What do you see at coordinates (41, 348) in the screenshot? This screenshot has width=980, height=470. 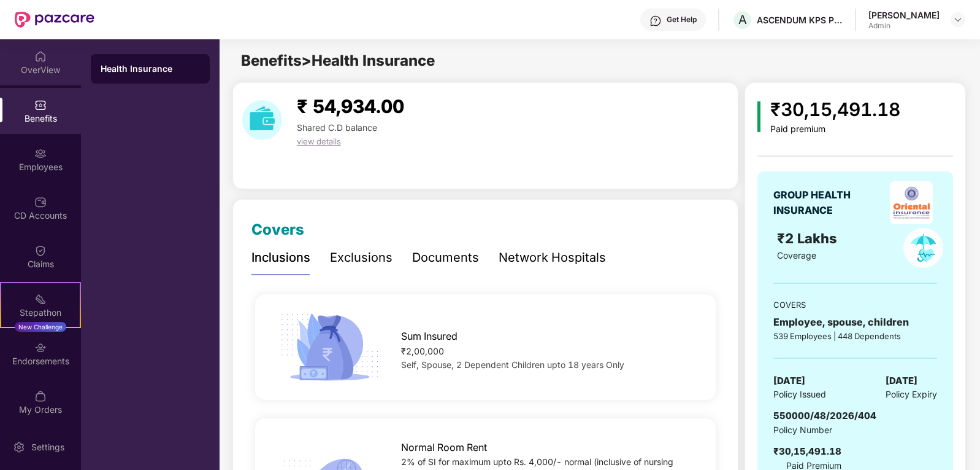 I see `img: svg+xml;base64,PHN2ZyBpZD0iRW5kb3JzZW1lbnRzIiB4bWxucz0iaHR0cDovL3d3dy53My5vcmcvMjAwMC9zdmciIHdpZH...` at bounding box center [41, 348].